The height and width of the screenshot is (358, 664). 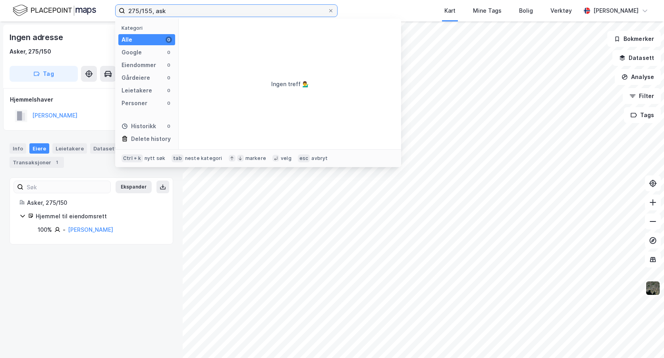 What do you see at coordinates (136, 78) in the screenshot?
I see `div: Gårdeiere` at bounding box center [136, 78].